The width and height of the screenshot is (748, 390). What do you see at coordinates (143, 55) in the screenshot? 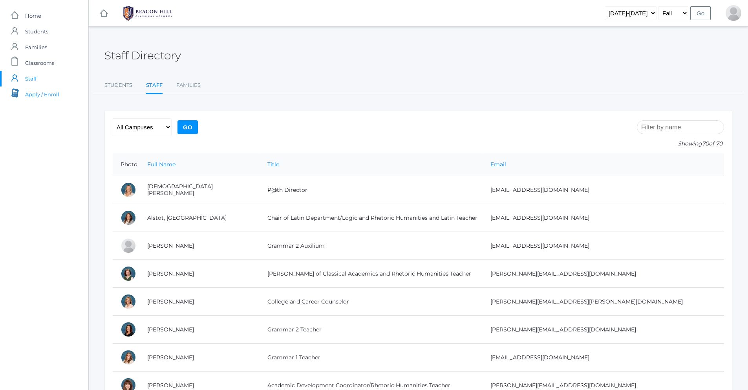
I see `h2: Staff Directory` at bounding box center [143, 55].